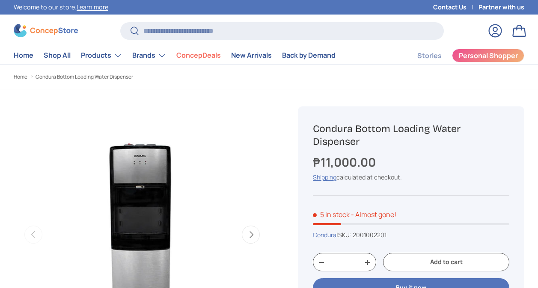 The width and height of the screenshot is (538, 288). What do you see at coordinates (456, 7) in the screenshot?
I see `a: Contact Us` at bounding box center [456, 7].